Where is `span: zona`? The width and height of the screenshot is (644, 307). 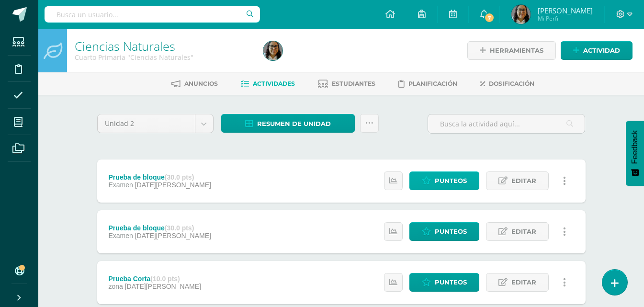 span: zona is located at coordinates (115, 286).